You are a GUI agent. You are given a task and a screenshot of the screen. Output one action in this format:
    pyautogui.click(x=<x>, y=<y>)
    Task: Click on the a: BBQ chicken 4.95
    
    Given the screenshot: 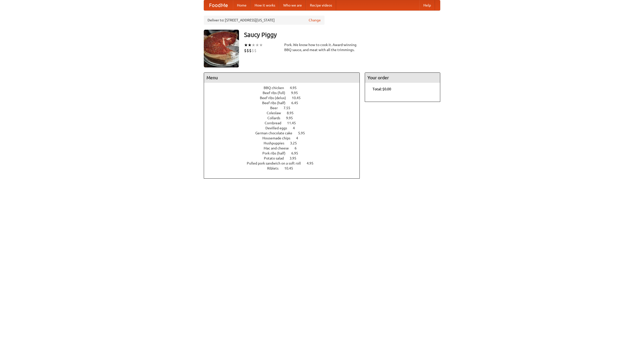 What is the action you would take?
    pyautogui.click(x=285, y=88)
    